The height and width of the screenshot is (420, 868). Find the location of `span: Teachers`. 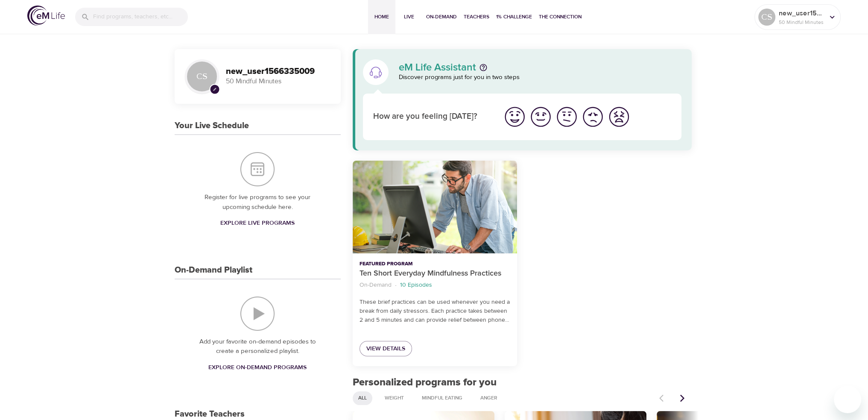

span: Teachers is located at coordinates (476, 17).